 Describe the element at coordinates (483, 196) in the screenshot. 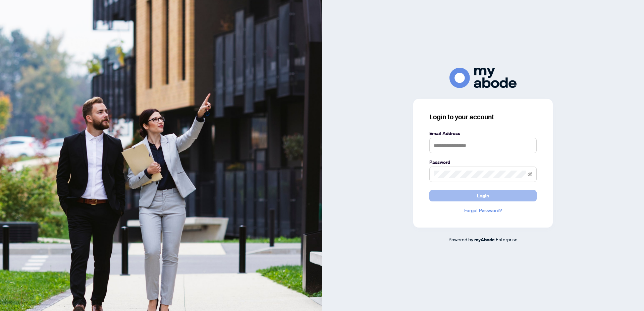

I see `span: Login` at that location.